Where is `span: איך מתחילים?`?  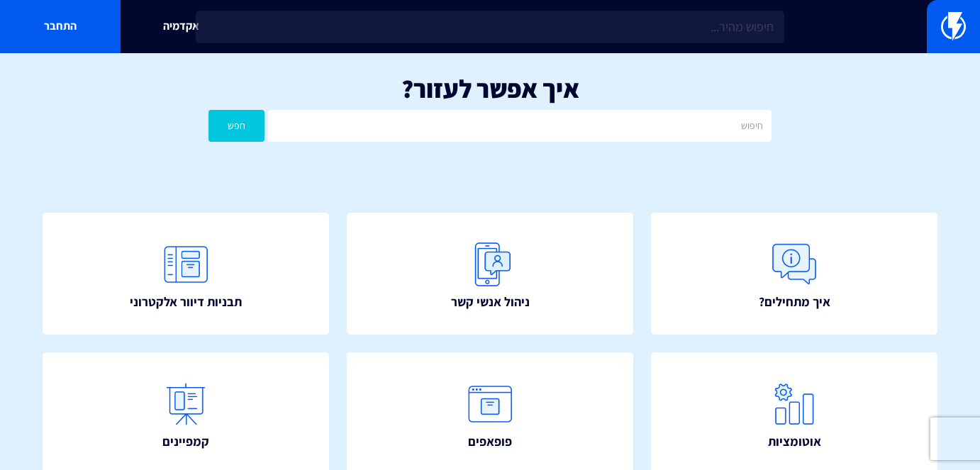
span: איך מתחילים? is located at coordinates (794, 302).